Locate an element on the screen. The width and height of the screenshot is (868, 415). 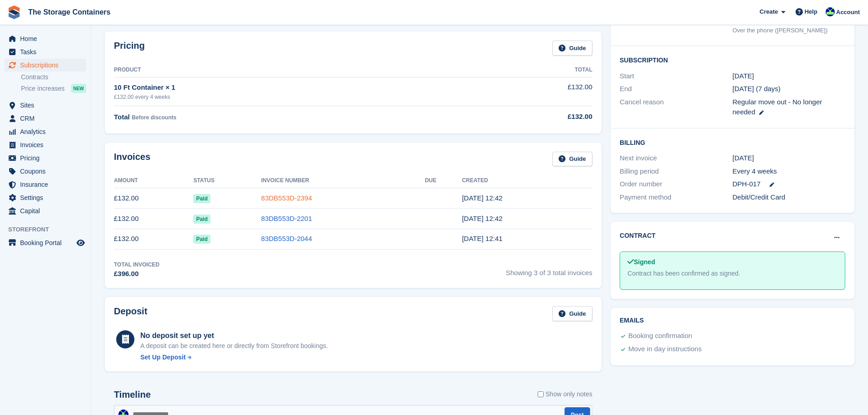
time: 2025-07-24 00:00:00 UTC is located at coordinates (744, 76).